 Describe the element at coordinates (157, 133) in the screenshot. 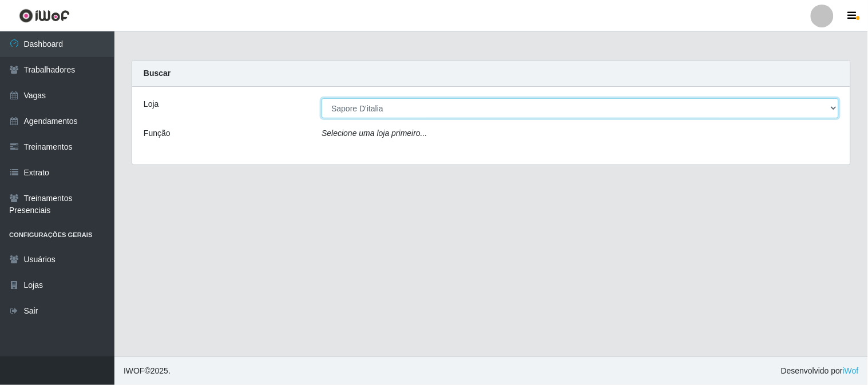

I see `label: Função` at that location.